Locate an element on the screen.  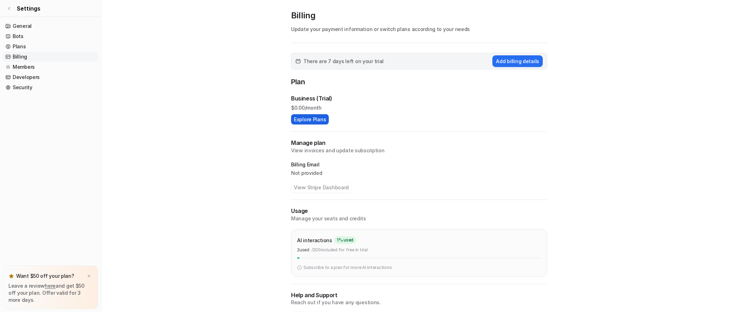
a: General is located at coordinates (50, 26).